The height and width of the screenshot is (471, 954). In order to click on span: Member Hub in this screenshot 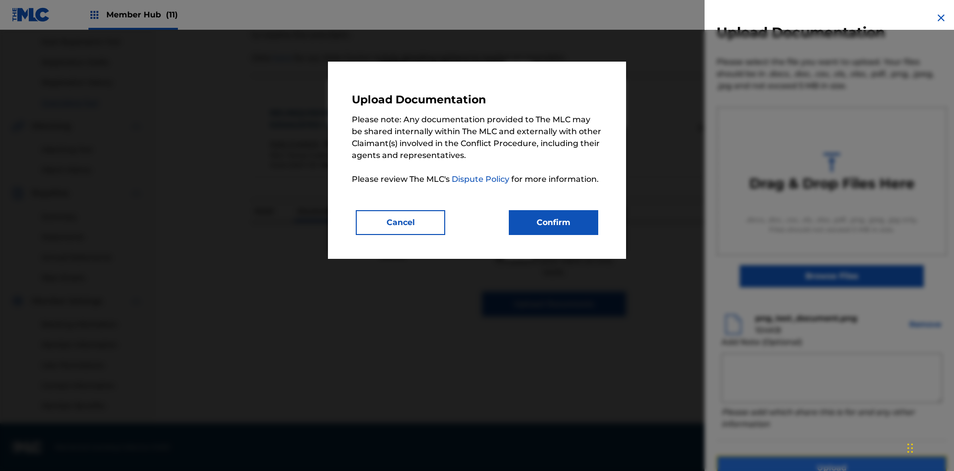, I will do `click(142, 14)`.